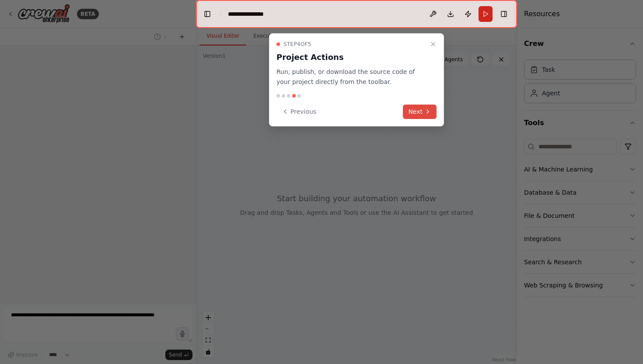 The height and width of the screenshot is (364, 643). I want to click on span: Step 4 of 5, so click(297, 44).